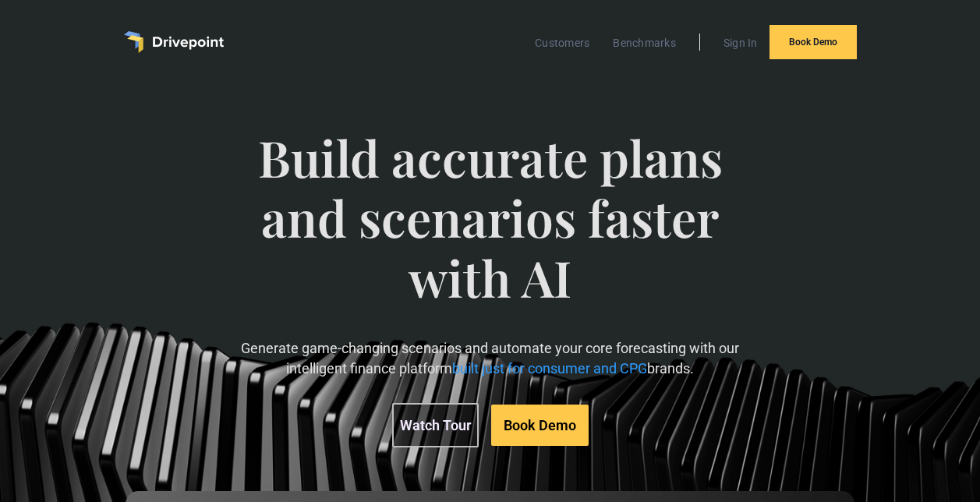 The image size is (980, 502). What do you see at coordinates (435, 425) in the screenshot?
I see `a: Watch Tour` at bounding box center [435, 425].